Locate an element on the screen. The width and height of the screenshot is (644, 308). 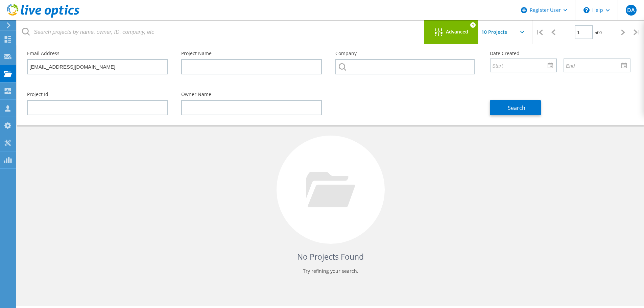
label: Company is located at coordinates (406, 53).